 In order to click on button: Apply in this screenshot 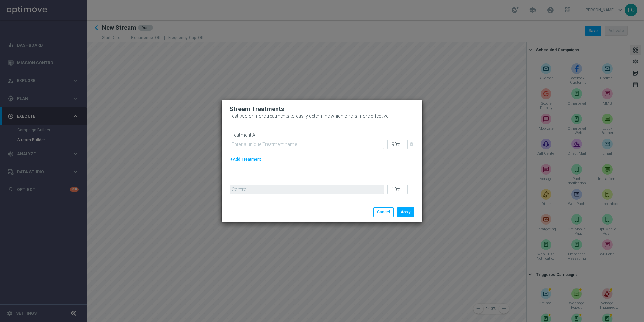, I will do `click(406, 212)`.